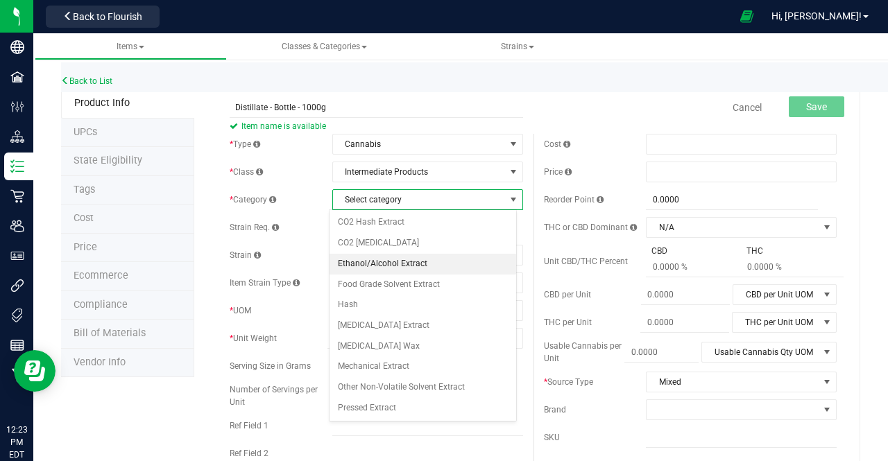 This screenshot has width=888, height=461. What do you see at coordinates (775, 295) in the screenshot?
I see `span: CBD per Unit UOM` at bounding box center [775, 295].